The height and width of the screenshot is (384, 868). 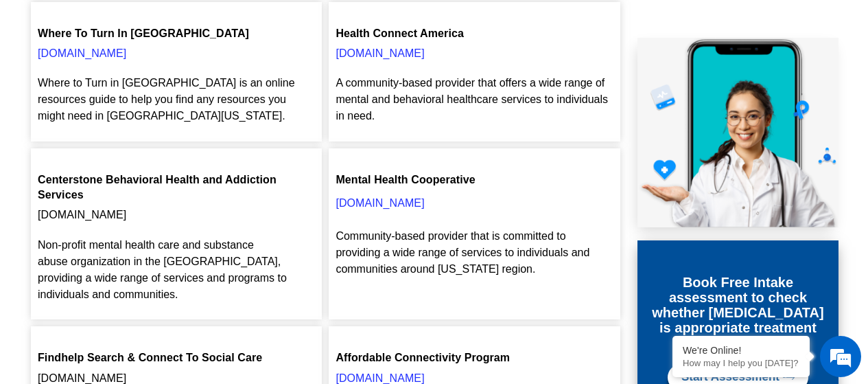 What do you see at coordinates (741, 350) in the screenshot?
I see `div: We're Online!` at bounding box center [741, 350].